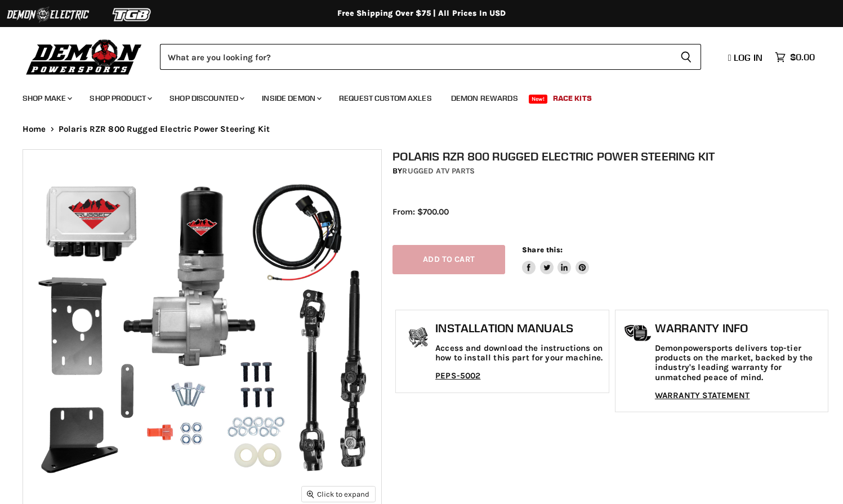 The image size is (843, 504). I want to click on input: Search, so click(415, 56).